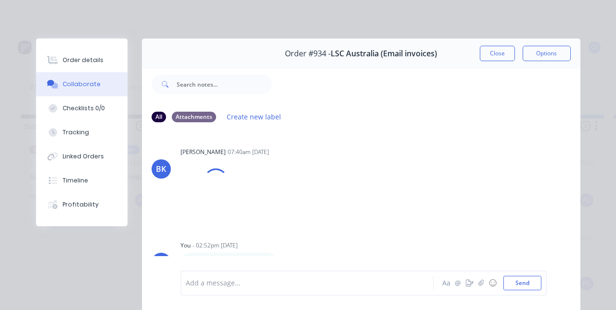 The width and height of the screenshot is (616, 310). I want to click on button: Create new label, so click(254, 116).